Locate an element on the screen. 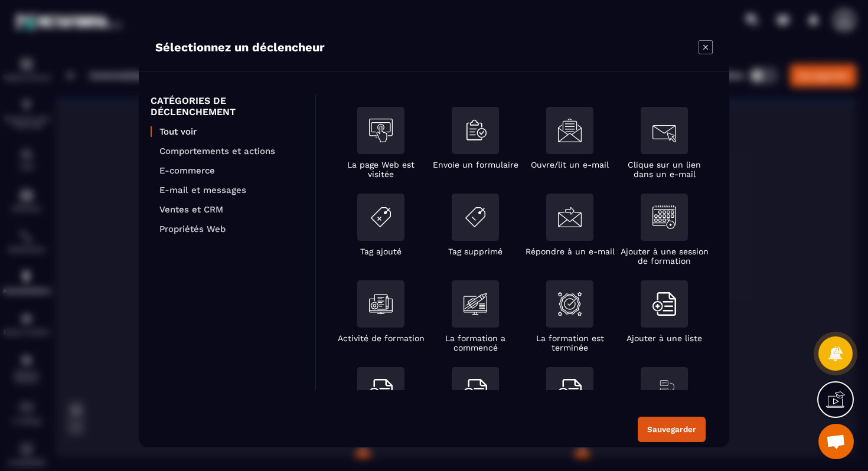  img: projectChangePhase.svg is located at coordinates (664, 391).